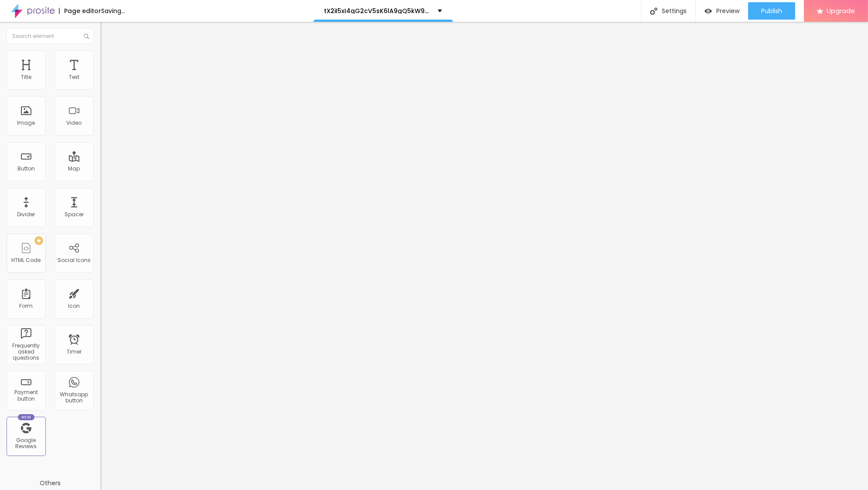  What do you see at coordinates (708, 11) in the screenshot?
I see `img: view-1.svg` at bounding box center [708, 11].